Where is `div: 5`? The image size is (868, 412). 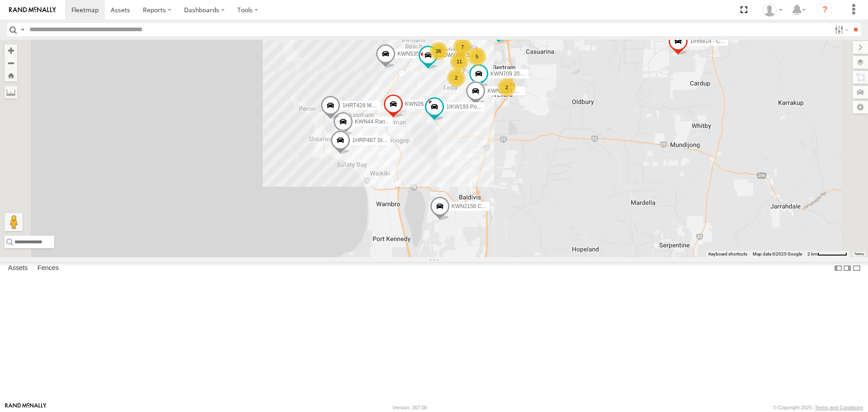
div: 5 is located at coordinates (477, 57).